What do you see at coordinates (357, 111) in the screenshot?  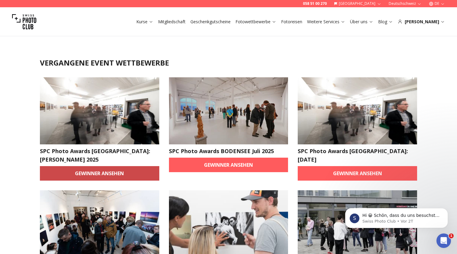 I see `img: SPC Photo Awards Zürich: Juni 2025` at bounding box center [357, 111].